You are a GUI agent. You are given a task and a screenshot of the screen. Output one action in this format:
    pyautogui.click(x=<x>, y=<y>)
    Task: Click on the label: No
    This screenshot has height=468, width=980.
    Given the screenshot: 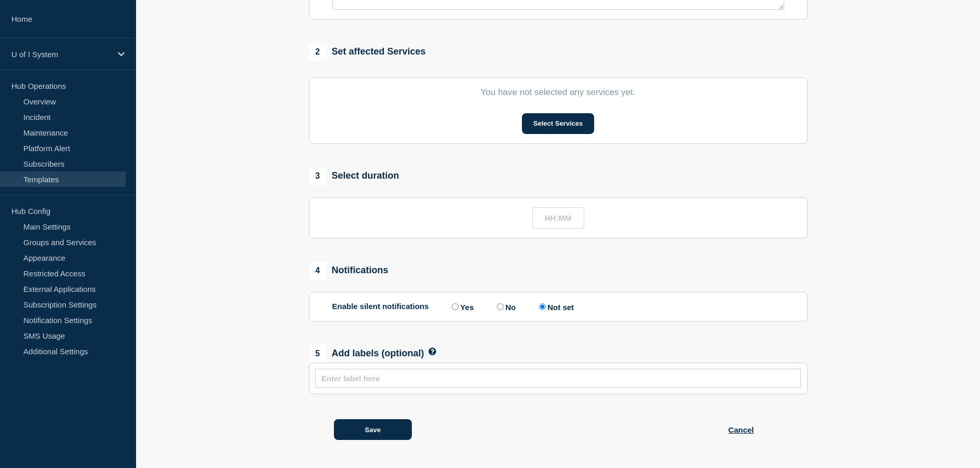 What is the action you would take?
    pyautogui.click(x=505, y=307)
    